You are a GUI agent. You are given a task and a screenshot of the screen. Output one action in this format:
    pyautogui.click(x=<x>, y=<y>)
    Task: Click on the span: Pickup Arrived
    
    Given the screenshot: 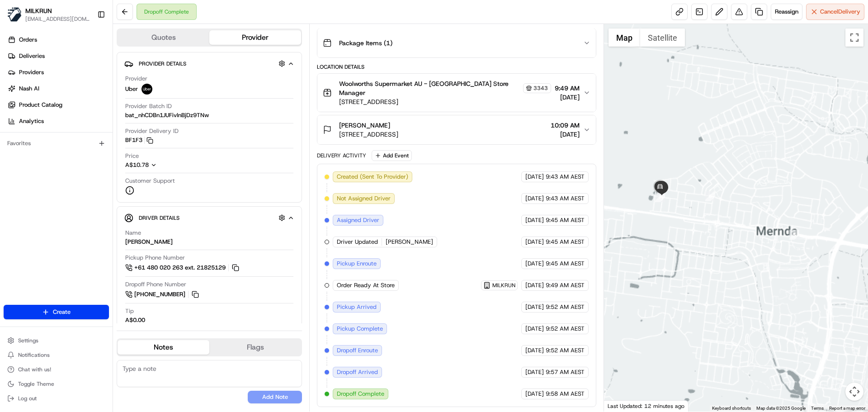 What is the action you would take?
    pyautogui.click(x=357, y=307)
    